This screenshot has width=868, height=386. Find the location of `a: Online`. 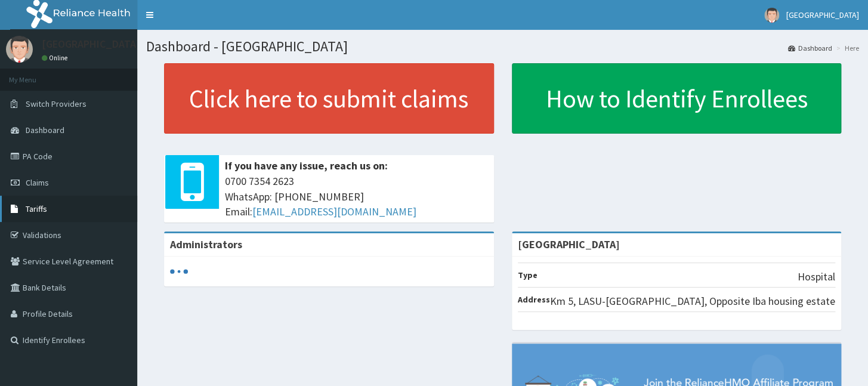

a: Online is located at coordinates (56, 58).